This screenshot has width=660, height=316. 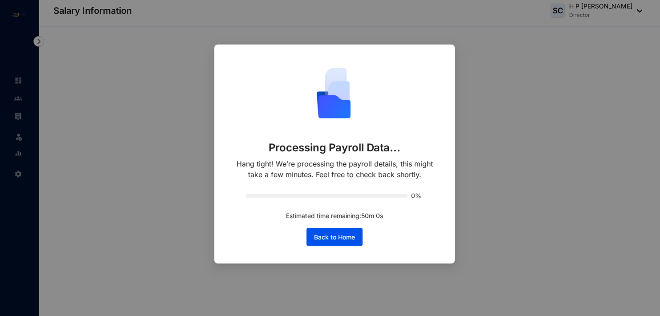 What do you see at coordinates (335, 169) in the screenshot?
I see `p: Hang tight! We’re processing the payroll details, this might take a few minutes. Feel free to che...` at bounding box center [335, 169].